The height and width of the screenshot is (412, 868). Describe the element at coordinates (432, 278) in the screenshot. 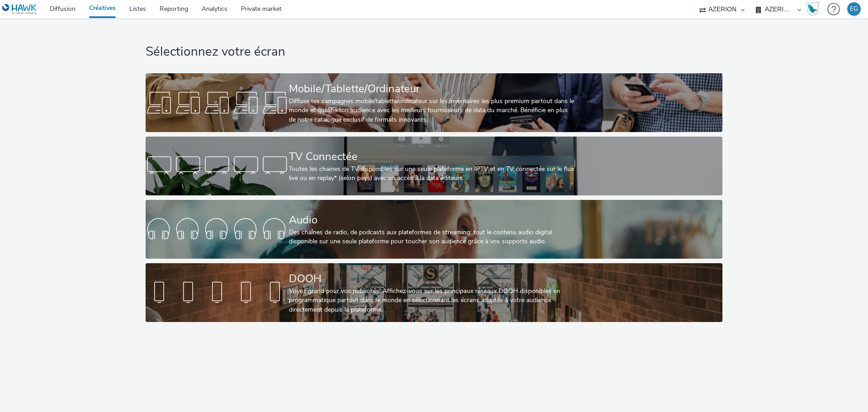

I see `div: DOOH` at that location.